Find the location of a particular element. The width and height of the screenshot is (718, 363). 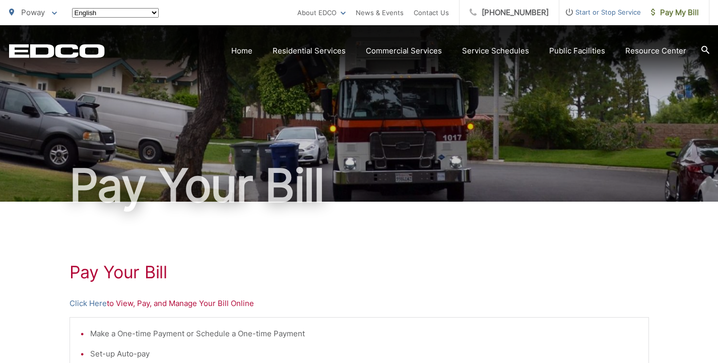

a: News & Events is located at coordinates (379, 13).